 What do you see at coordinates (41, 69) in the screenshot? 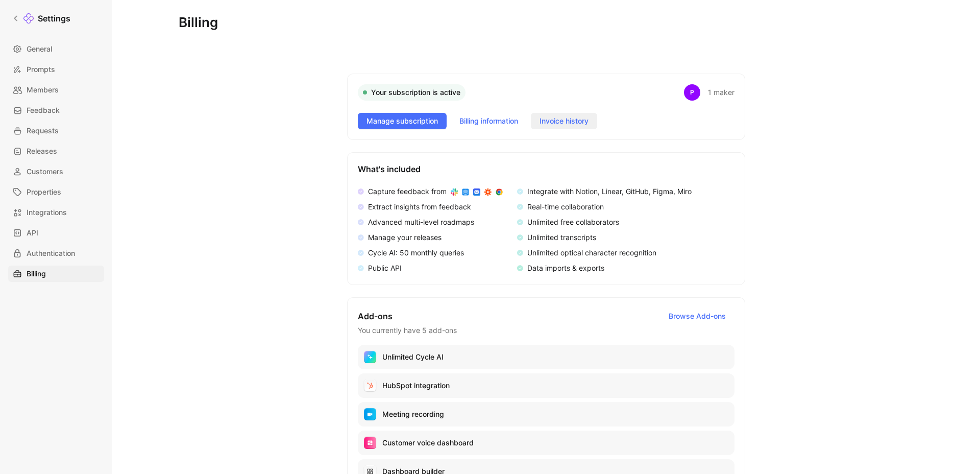
I see `span: Prompts` at bounding box center [41, 69].